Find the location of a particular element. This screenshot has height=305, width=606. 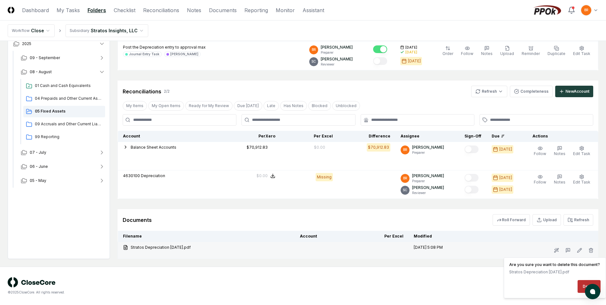

a: 04 Prepaids and Other Current Assets is located at coordinates (64, 99).